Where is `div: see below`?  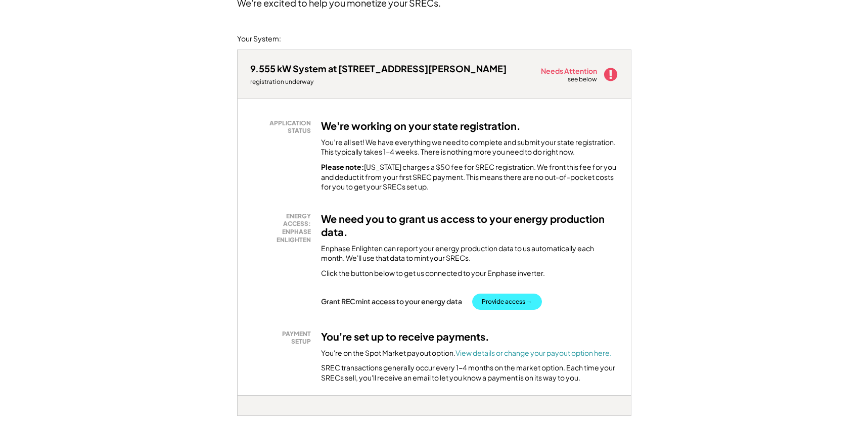
div: see below is located at coordinates (583, 79).